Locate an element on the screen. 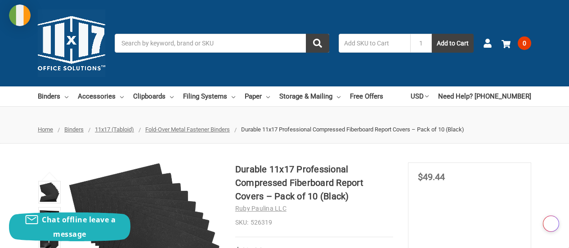 This screenshot has width=569, height=248. a: Clipboards is located at coordinates (153, 96).